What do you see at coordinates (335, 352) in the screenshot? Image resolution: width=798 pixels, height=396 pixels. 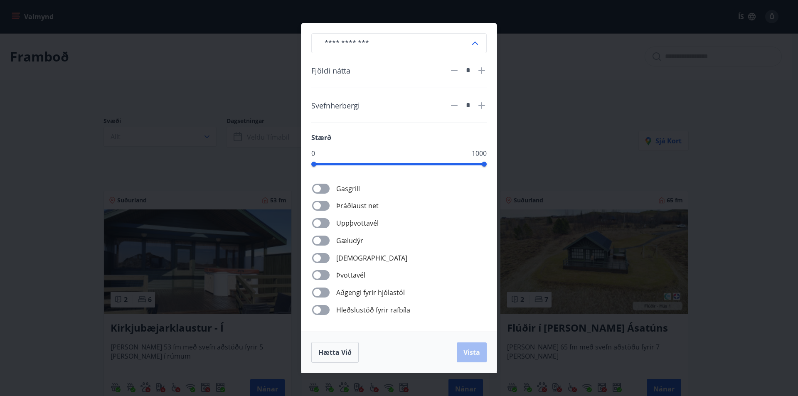 I see `span: Hætta við` at bounding box center [335, 352].